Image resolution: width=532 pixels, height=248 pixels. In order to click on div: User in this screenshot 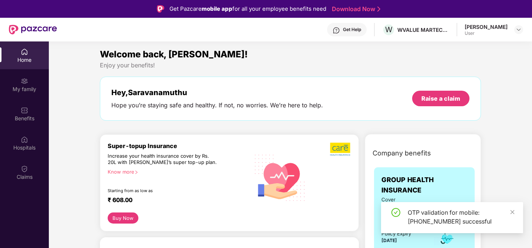, I will do `click(486, 33)`.